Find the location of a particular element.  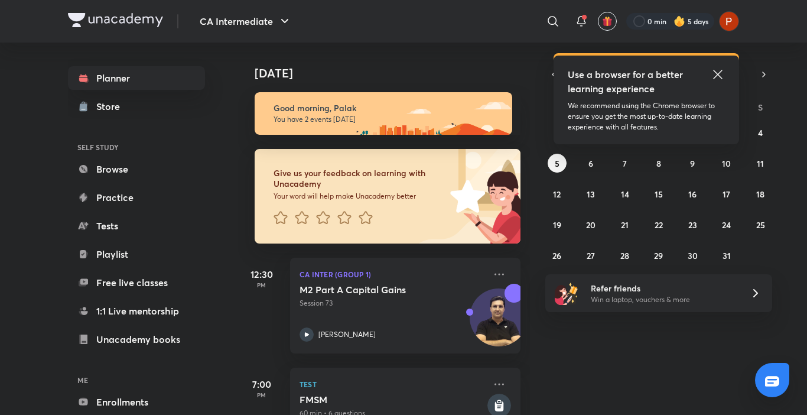

abbr: October 13, 2025 is located at coordinates (591, 194).